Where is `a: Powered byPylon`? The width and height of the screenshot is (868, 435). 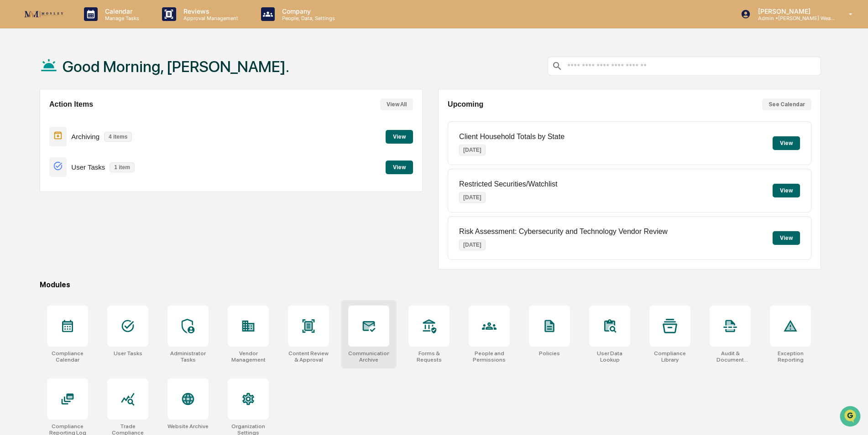 a: Powered byPylon is located at coordinates (87, 158).